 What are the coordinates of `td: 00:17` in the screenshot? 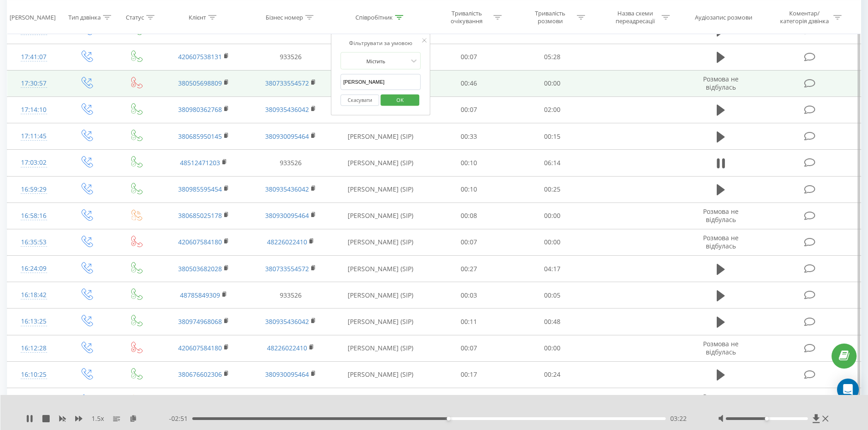 It's located at (469, 375).